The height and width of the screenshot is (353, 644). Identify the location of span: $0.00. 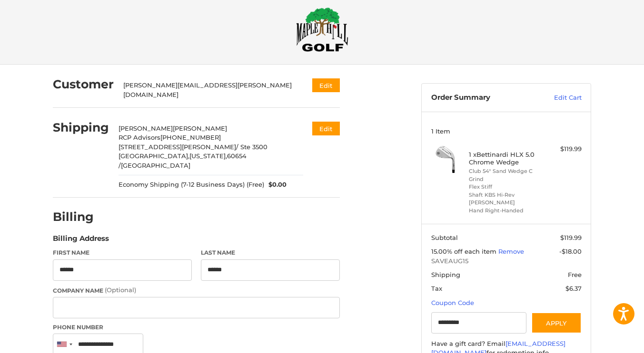
(275, 185).